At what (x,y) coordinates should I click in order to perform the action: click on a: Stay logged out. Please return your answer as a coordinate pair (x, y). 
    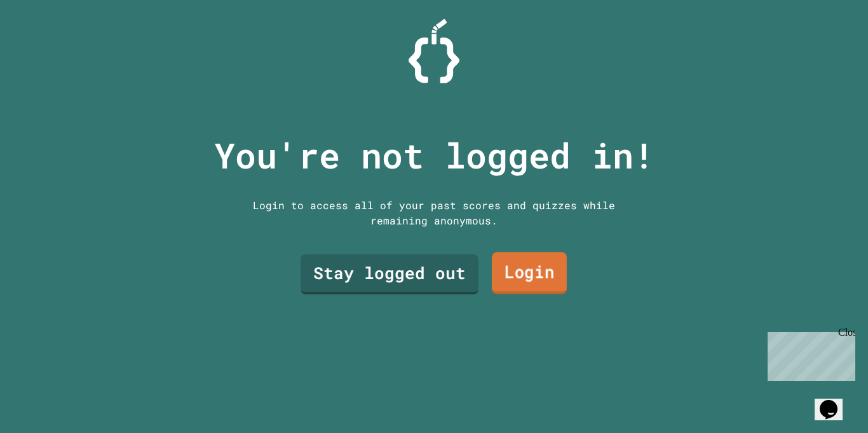
    Looking at the image, I should click on (389, 274).